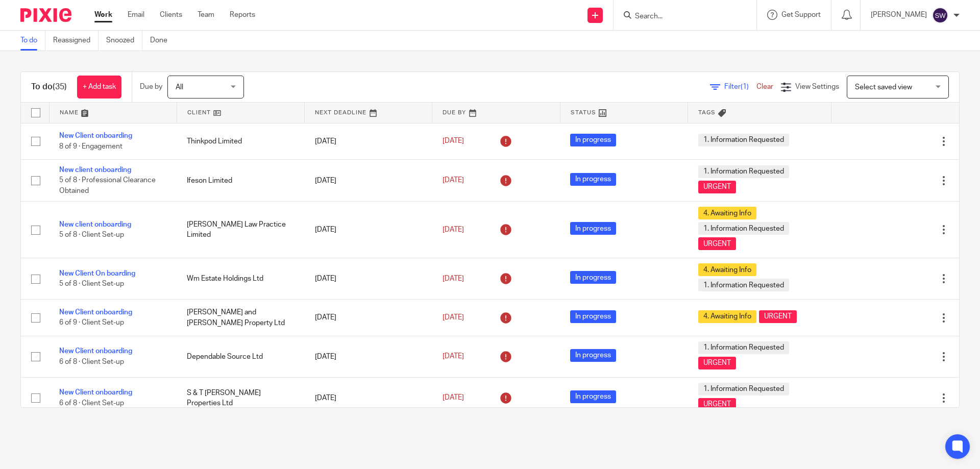  I want to click on span: Get Support, so click(800, 15).